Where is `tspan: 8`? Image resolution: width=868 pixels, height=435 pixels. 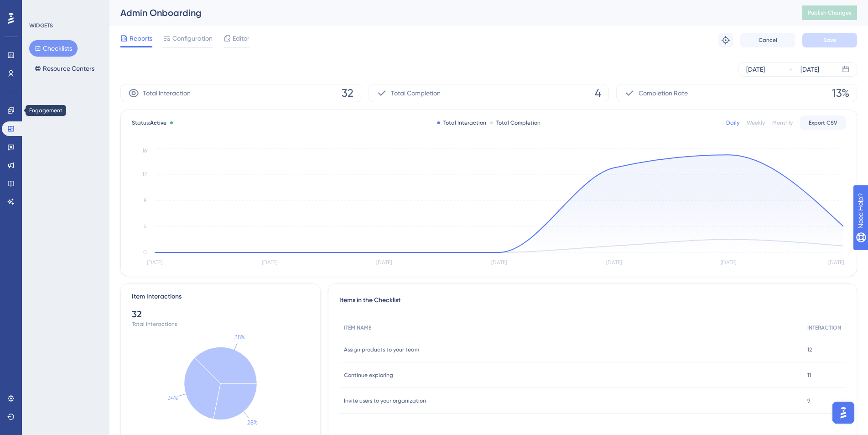
tspan: 8 is located at coordinates (145, 201).